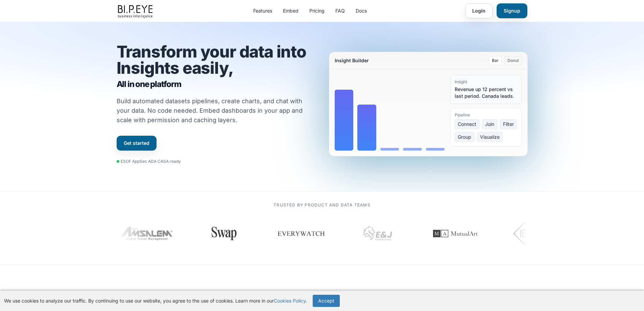  Describe the element at coordinates (486, 82) in the screenshot. I see `div: Insight` at that location.